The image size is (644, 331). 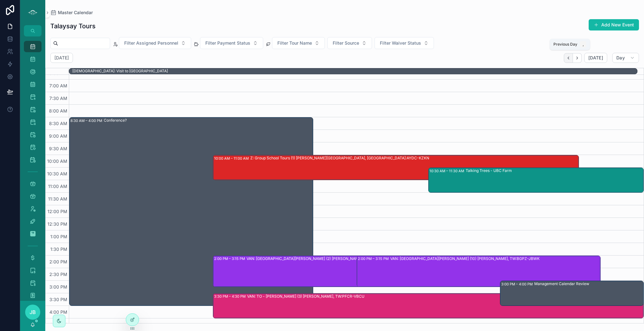 I want to click on span: Filter Payment Status, so click(x=227, y=43).